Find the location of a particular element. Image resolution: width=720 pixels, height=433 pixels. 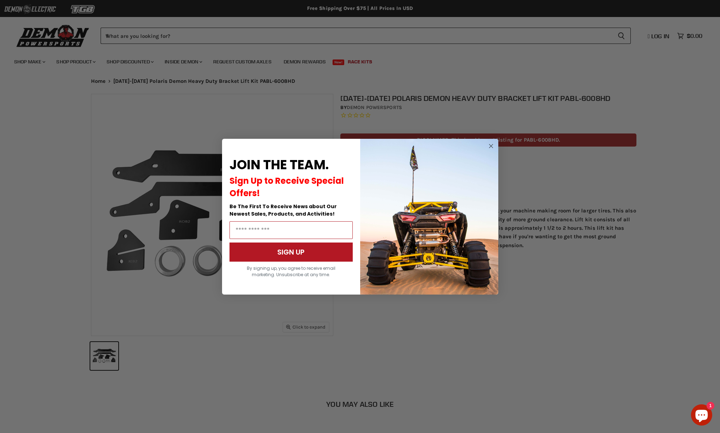

input: Email Address is located at coordinates (291, 230).